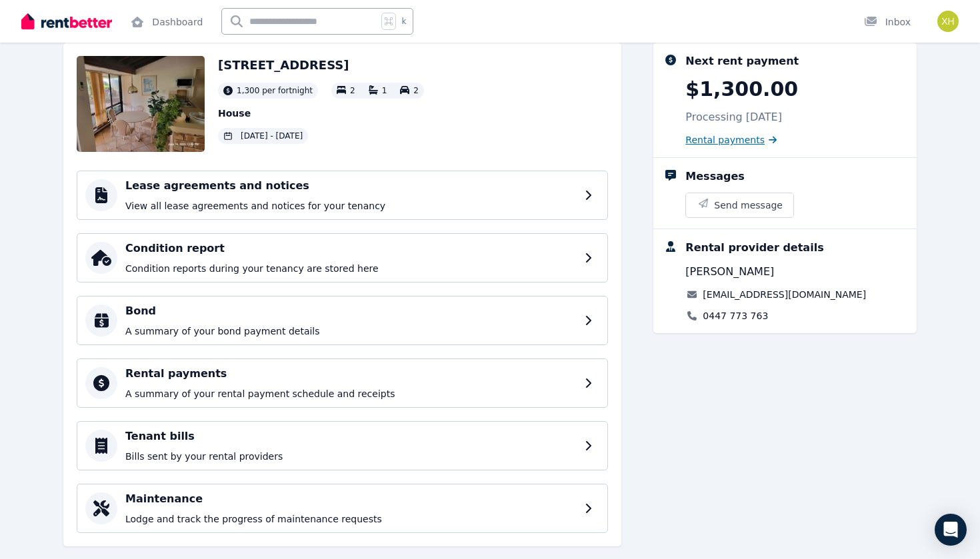 Image resolution: width=980 pixels, height=559 pixels. I want to click on div: Rental provider details, so click(754, 248).